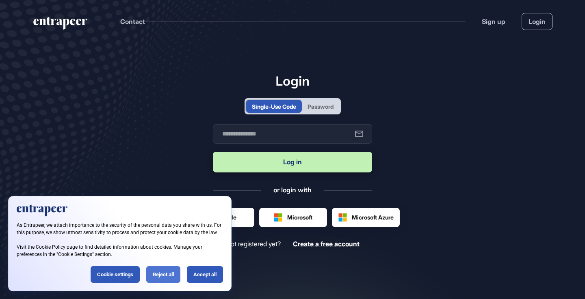  I want to click on span: Not registered yet?, so click(253, 244).